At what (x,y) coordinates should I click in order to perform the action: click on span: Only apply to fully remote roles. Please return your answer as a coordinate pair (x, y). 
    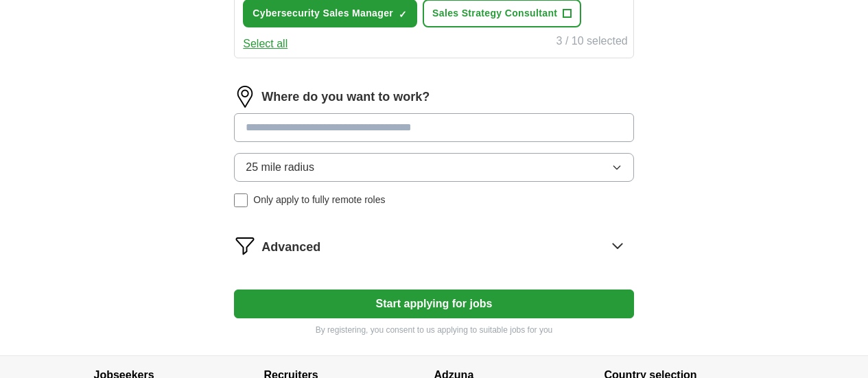
    Looking at the image, I should click on (319, 199).